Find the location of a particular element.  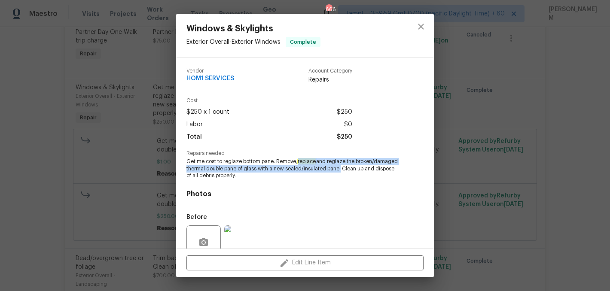

span: Vendor is located at coordinates (210, 71).